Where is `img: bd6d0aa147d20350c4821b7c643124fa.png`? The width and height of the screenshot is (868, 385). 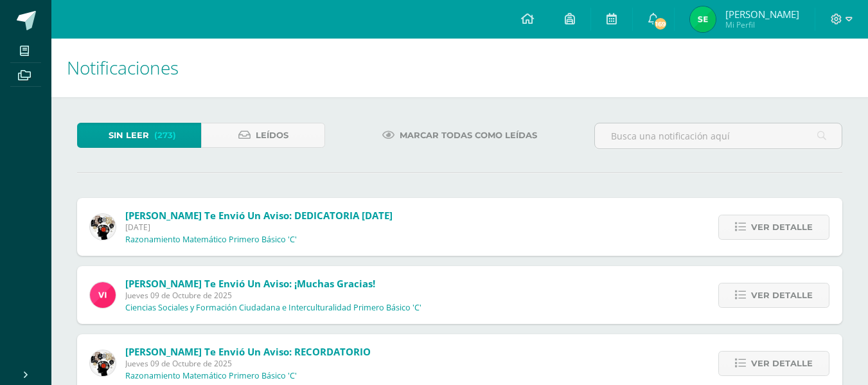 img: bd6d0aa147d20350c4821b7c643124fa.png is located at coordinates (103, 295).